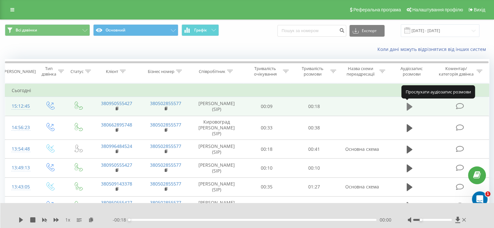 The width and height of the screenshot is (494, 228). Describe the element at coordinates (121, 220) in the screenshot. I see `span: - 00:18` at that location.